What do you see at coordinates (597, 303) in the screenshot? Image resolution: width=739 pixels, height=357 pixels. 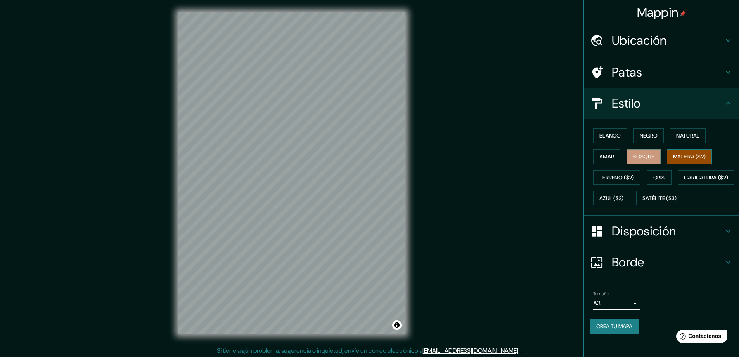 I see `font: A3` at bounding box center [597, 303].